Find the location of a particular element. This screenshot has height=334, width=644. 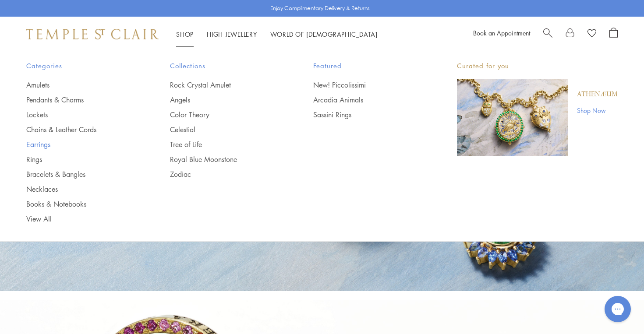

a: Necklaces is located at coordinates (81, 189).